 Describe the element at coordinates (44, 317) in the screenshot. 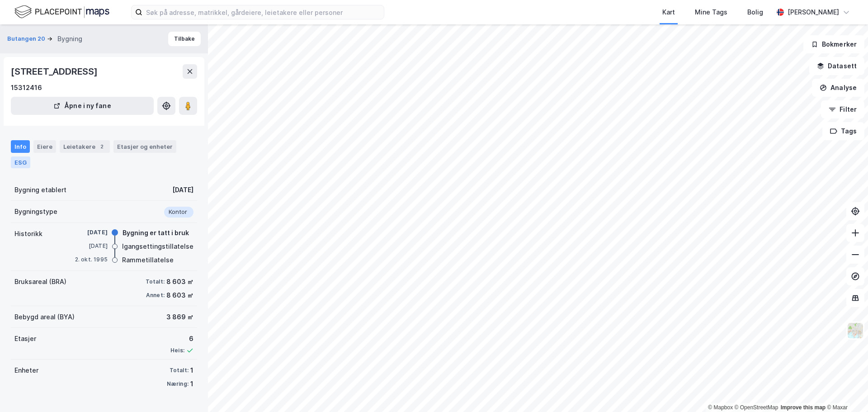

I see `div: Bebygd areal (BYA)` at that location.